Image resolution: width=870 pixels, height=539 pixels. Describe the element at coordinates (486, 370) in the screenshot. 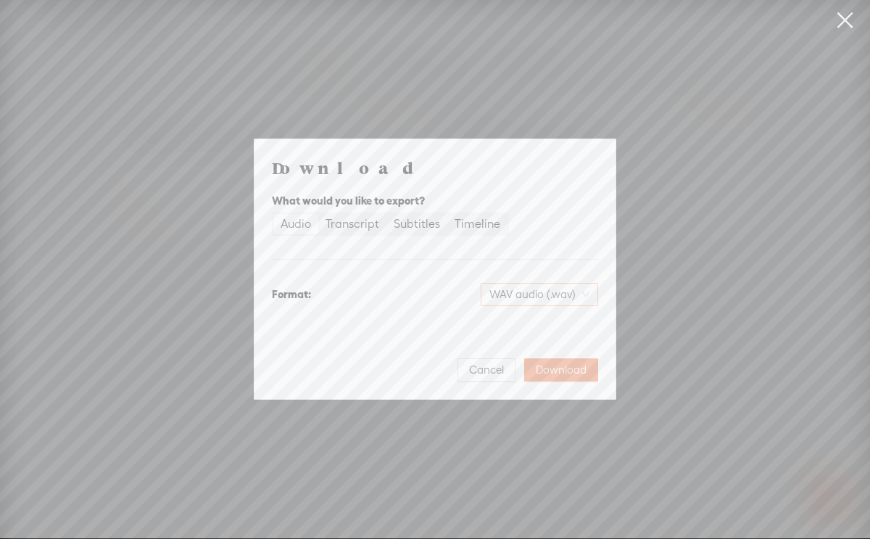

I see `button: Cancel` at that location.